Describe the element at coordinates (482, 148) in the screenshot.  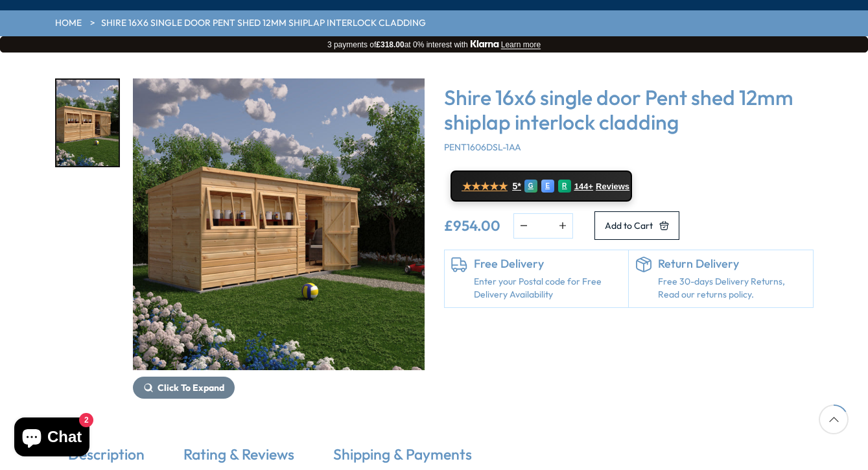
I see `span: PENT1606DSL-1AA` at that location.